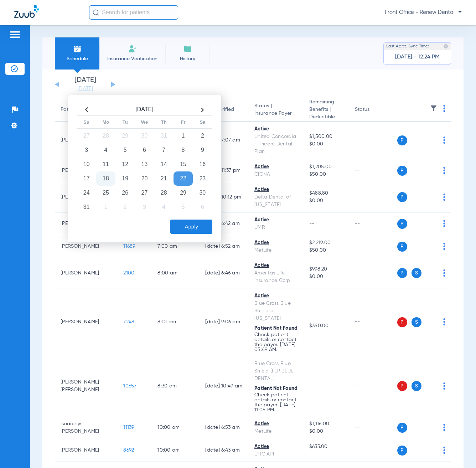  I want to click on td: 8:10 AM, so click(175, 322).